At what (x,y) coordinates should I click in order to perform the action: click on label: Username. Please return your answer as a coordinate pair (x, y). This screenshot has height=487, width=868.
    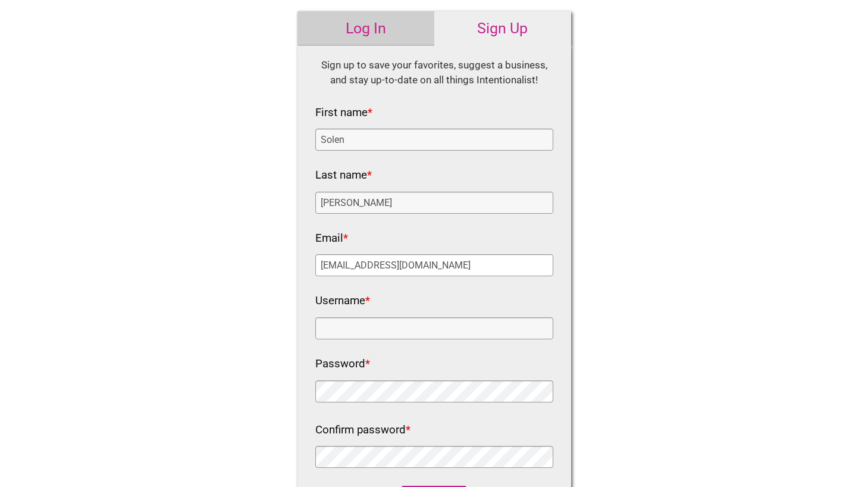
    Looking at the image, I should click on (343, 301).